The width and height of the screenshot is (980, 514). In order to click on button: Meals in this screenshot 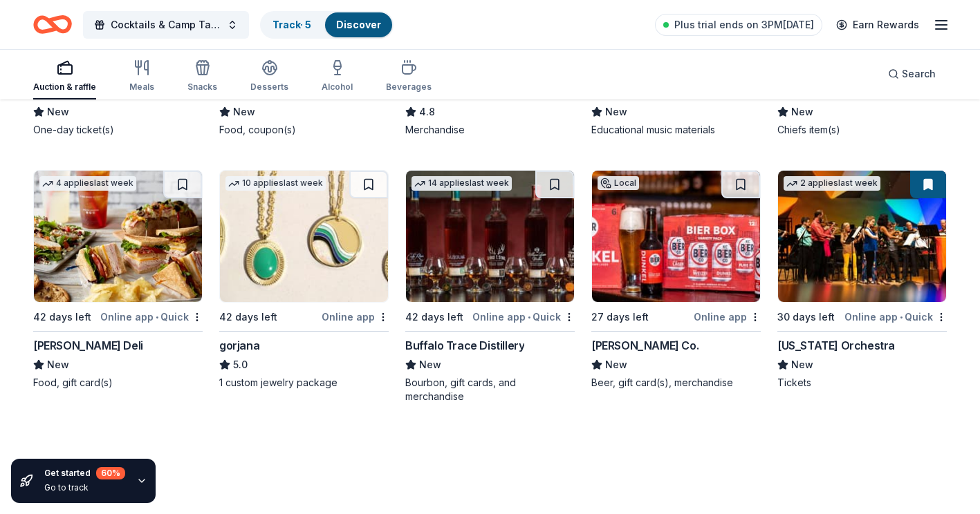, I will do `click(142, 76)`.